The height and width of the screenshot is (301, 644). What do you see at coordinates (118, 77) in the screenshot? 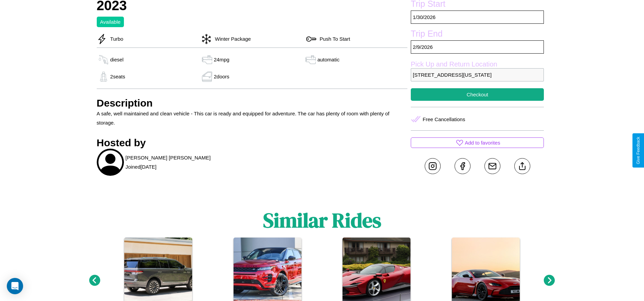
I see `p: 2 seats` at bounding box center [118, 77].